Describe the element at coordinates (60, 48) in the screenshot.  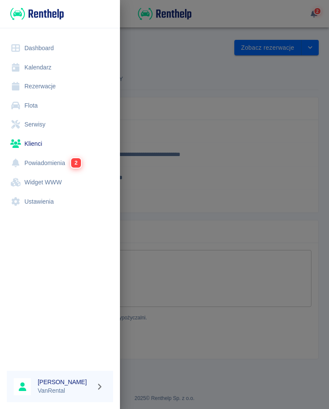
I see `a: Dashboard` at that location.